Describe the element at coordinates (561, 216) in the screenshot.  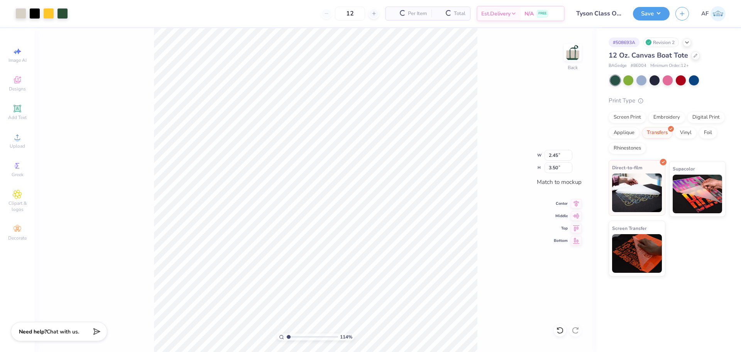
I see `span: Middle` at that location.